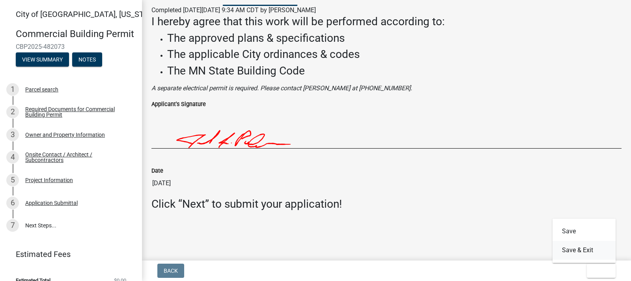 This screenshot has width=631, height=281. What do you see at coordinates (598, 271) in the screenshot?
I see `span: Exit` at bounding box center [598, 271].